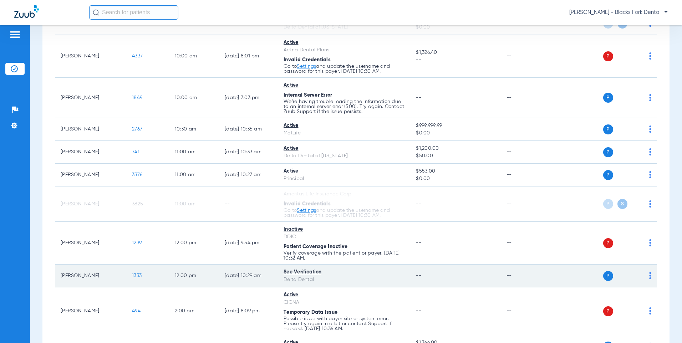 The height and width of the screenshot is (343, 682). Describe the element at coordinates (315, 247) in the screenshot. I see `span: Patient Coverage Inactive` at that location.